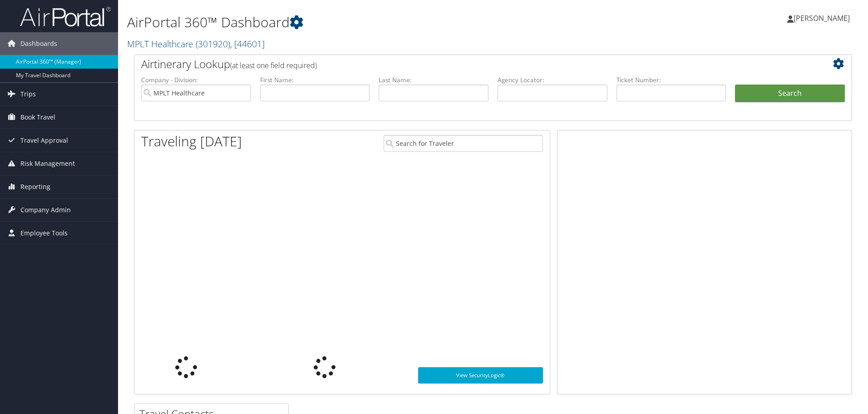 This screenshot has height=414, width=868. Describe the element at coordinates (371, 22) in the screenshot. I see `h1: AirPortal 360™ Dashboard` at that location.